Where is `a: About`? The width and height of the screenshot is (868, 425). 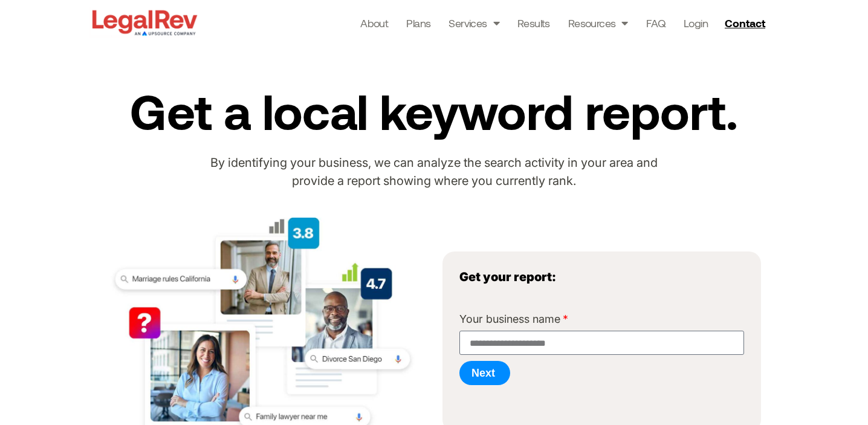 a: About is located at coordinates (374, 23).